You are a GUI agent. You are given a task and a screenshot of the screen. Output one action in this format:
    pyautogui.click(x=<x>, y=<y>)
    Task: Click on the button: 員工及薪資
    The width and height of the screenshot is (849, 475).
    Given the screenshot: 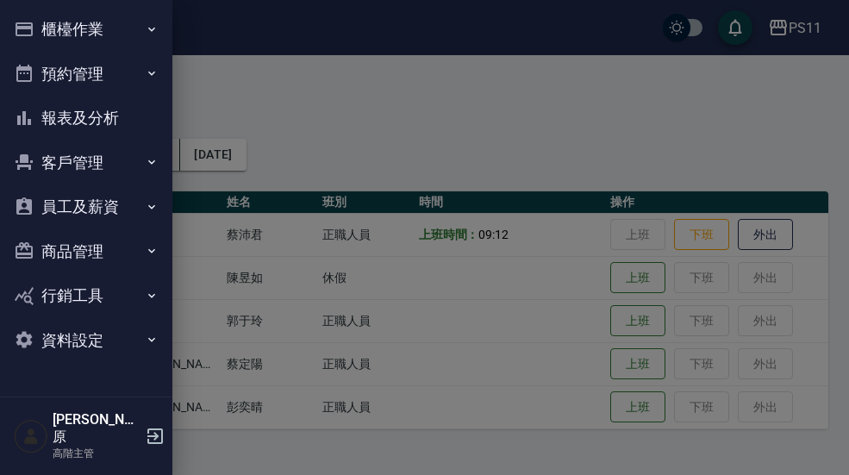 What is the action you would take?
    pyautogui.click(x=86, y=207)
    